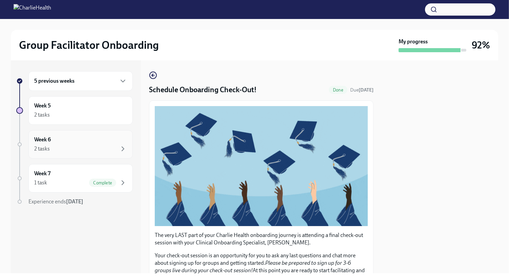 The width and height of the screenshot is (509, 280). I want to click on span: Experience ends, so click(56, 201).